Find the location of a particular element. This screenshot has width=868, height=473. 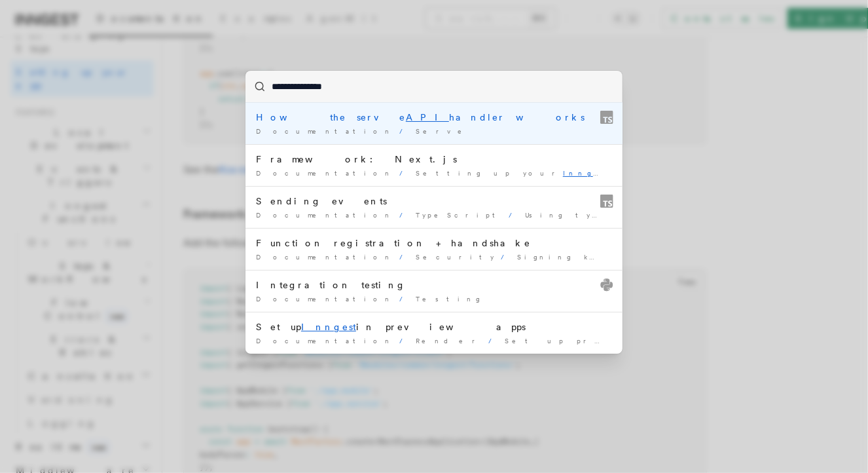

div: Sending events is located at coordinates (434, 201).